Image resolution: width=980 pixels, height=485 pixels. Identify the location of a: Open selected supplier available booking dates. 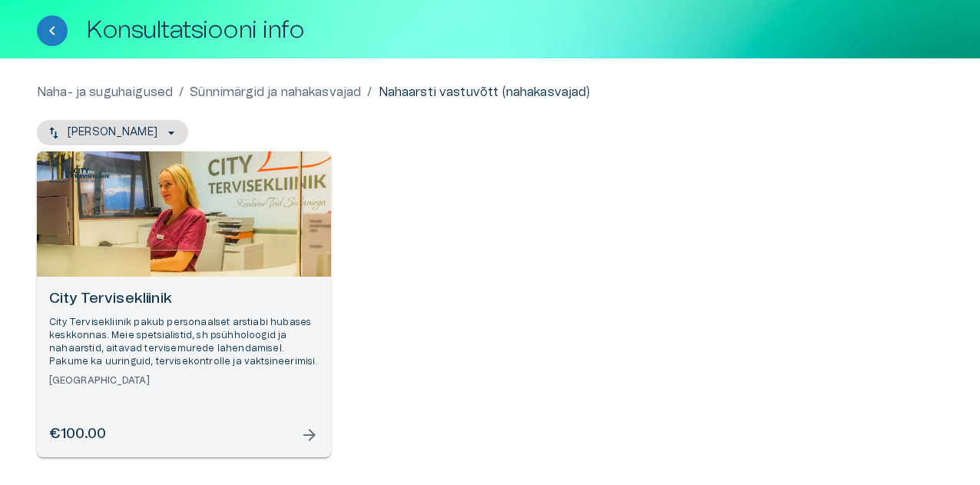
(184, 304).